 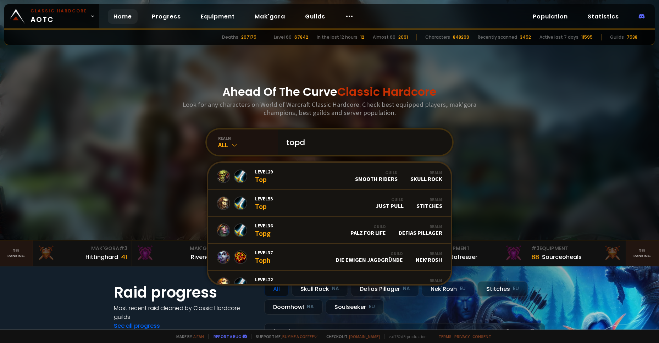 What do you see at coordinates (438, 37) in the screenshot?
I see `div: Characters` at bounding box center [438, 37].